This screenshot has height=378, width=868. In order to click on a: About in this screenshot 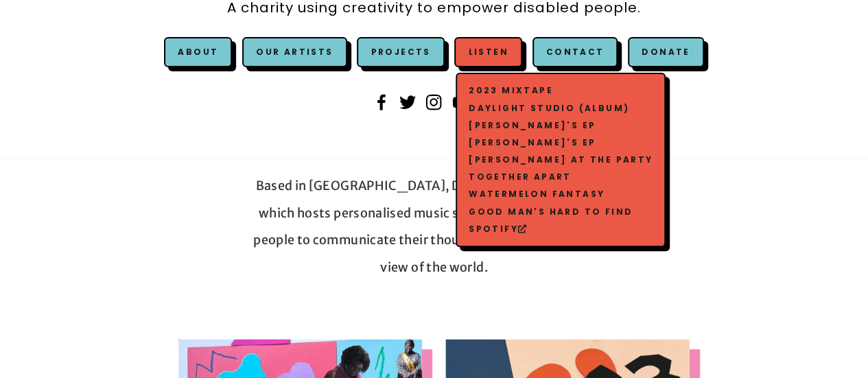, I will do `click(197, 52)`.